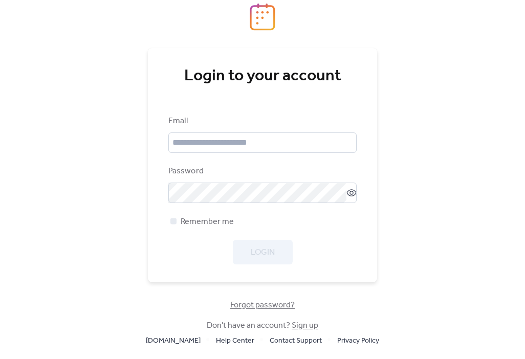  Describe the element at coordinates (261, 171) in the screenshot. I see `div: Password` at that location.